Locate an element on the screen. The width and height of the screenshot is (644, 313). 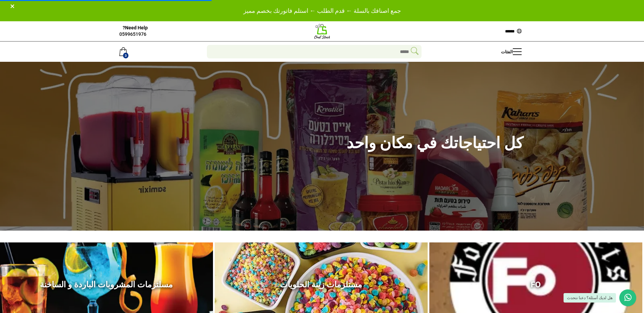
h3: مسلتزمات المشروبات الباردة و الساخنة is located at coordinates (106, 285).